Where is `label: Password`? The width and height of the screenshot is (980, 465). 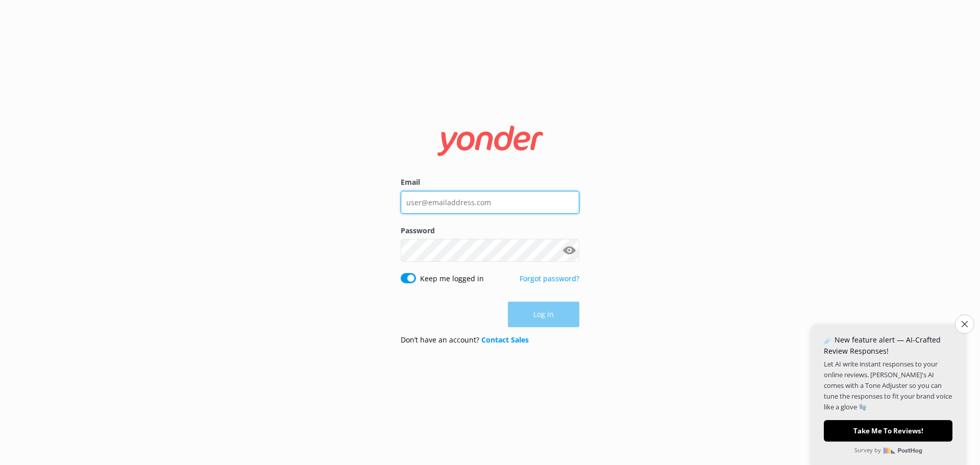
label: Password is located at coordinates (490, 231).